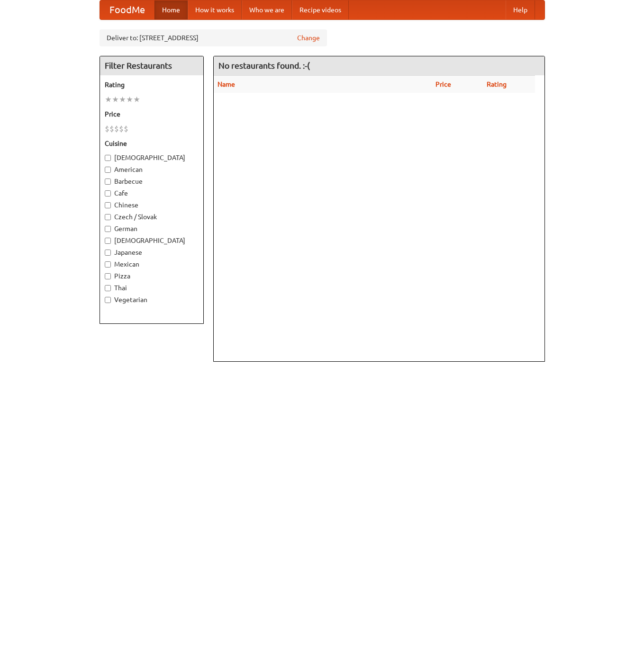 The height and width of the screenshot is (670, 644). Describe the element at coordinates (267, 10) in the screenshot. I see `a: Who we are` at that location.